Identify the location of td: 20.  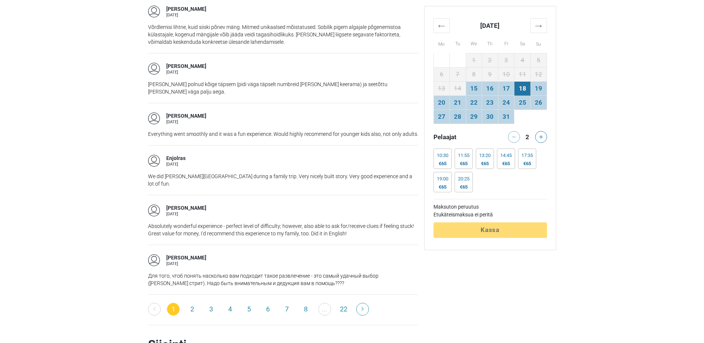
(442, 102).